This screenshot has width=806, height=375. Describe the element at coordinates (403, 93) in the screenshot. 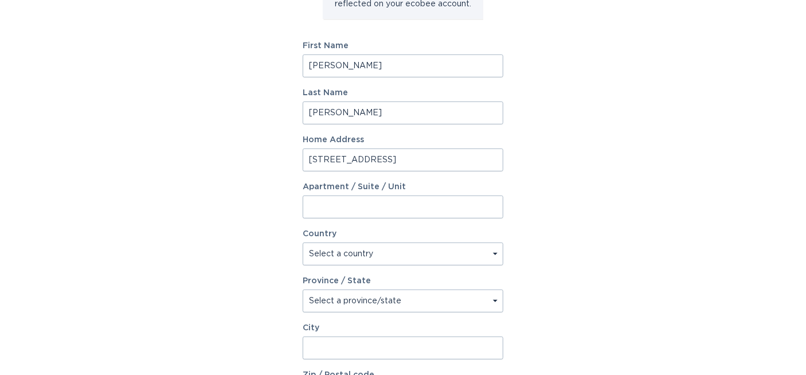

I see `label: Last Name` at that location.